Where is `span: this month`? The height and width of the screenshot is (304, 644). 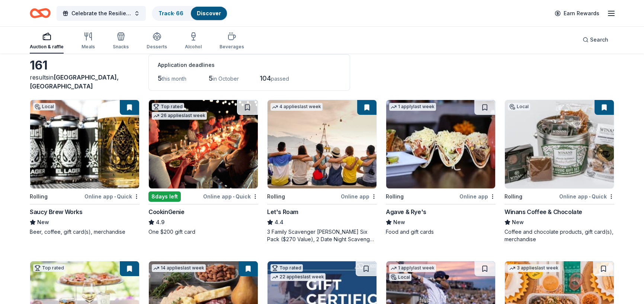 span: this month is located at coordinates (174, 78).